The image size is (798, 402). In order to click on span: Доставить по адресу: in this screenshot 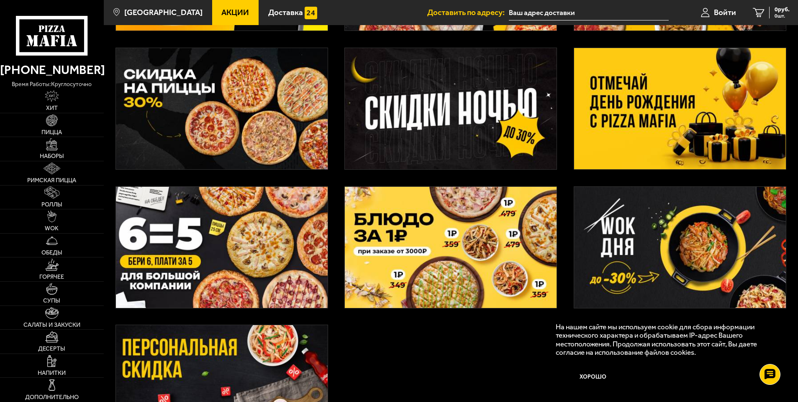, I will do `click(468, 12)`.